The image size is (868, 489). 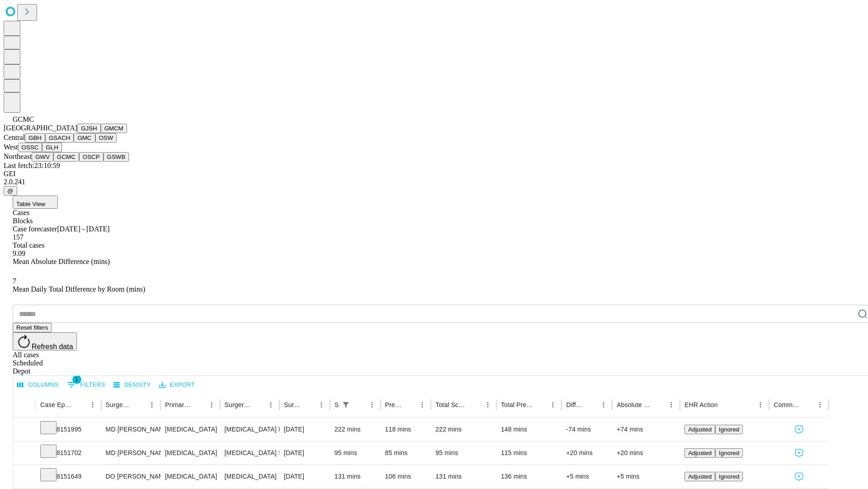 I want to click on button: OSCP, so click(x=92, y=156).